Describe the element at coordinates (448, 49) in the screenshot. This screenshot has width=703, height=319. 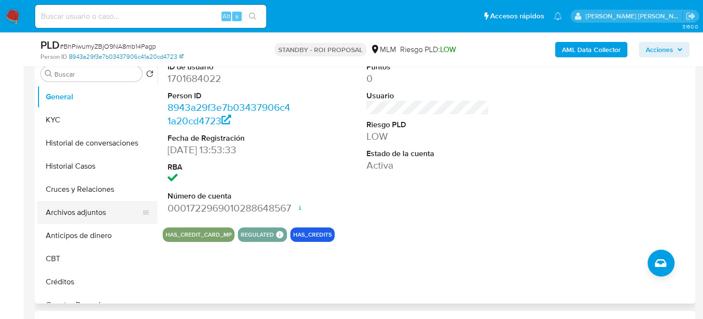
I see `span: LOW` at that location.